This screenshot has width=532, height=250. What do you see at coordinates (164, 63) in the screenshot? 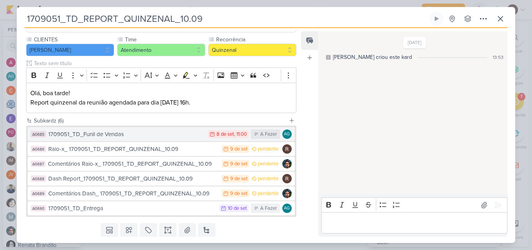
I see `input: Texto sem título` at bounding box center [164, 63].